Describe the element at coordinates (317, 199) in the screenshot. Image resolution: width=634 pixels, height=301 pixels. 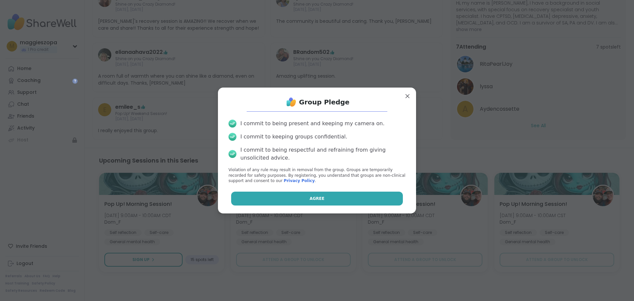
I see `span: Agree` at that location.